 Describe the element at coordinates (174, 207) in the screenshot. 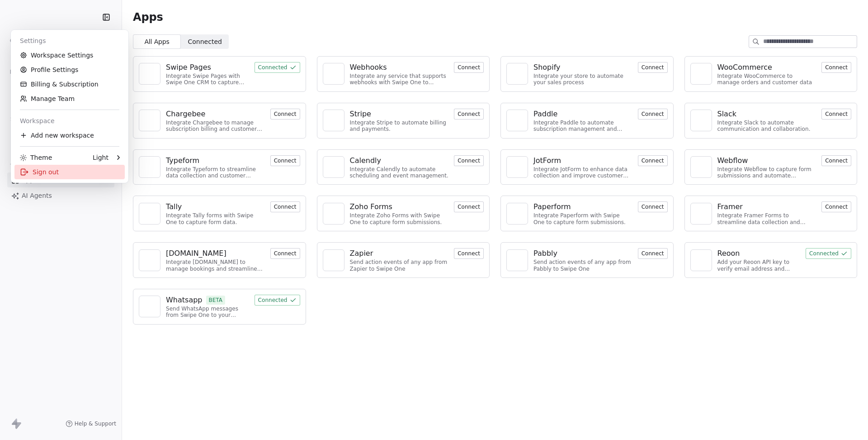

I see `div: Tally` at that location.